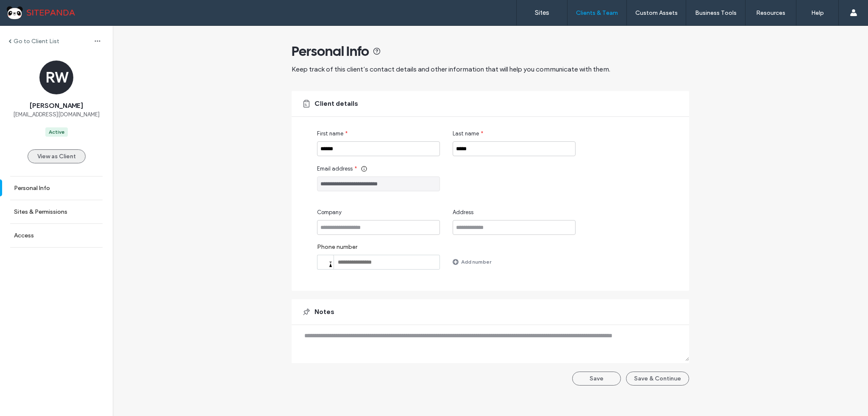  I want to click on label: Add number, so click(476, 261).